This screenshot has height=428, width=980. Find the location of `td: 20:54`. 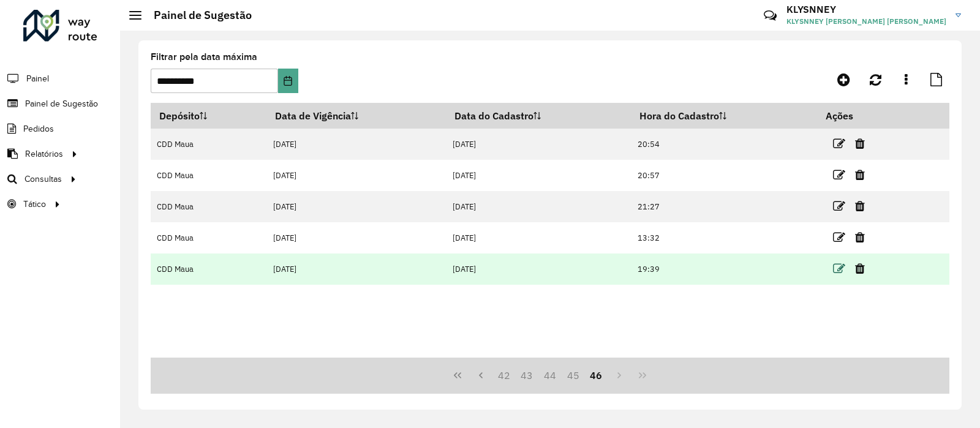

td: 20:54 is located at coordinates (724, 144).